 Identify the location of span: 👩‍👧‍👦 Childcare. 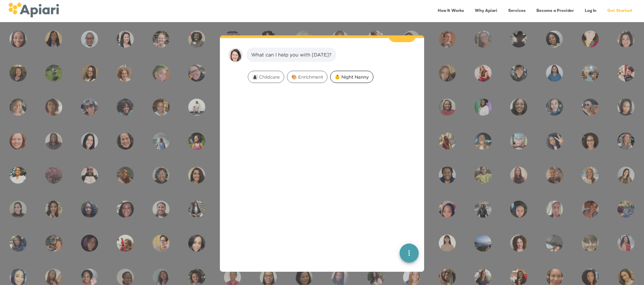
(266, 77).